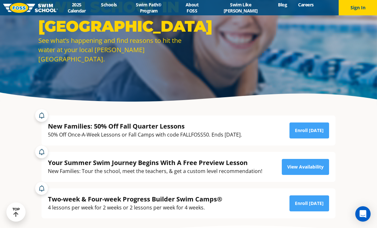 This screenshot has width=377, height=228. I want to click on div: Your Summer Swim Journey Begins With A Free Preview Lesson, so click(155, 162).